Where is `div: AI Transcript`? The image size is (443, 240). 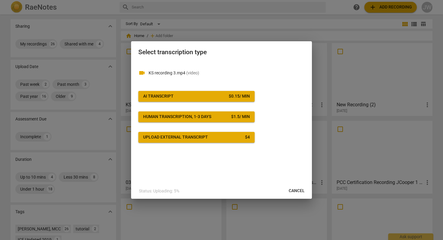
div: AI Transcript is located at coordinates (158, 96).